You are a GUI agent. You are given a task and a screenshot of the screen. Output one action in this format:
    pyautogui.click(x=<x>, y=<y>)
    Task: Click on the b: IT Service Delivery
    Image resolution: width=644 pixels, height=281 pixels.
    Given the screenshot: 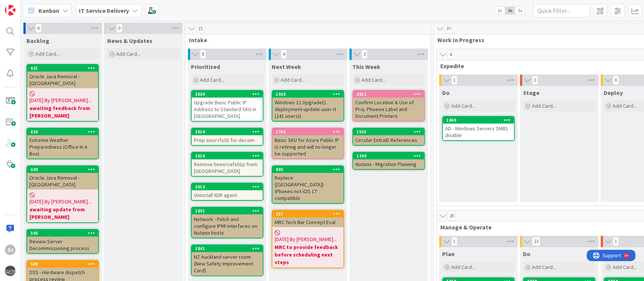 What is the action you would take?
    pyautogui.click(x=103, y=10)
    